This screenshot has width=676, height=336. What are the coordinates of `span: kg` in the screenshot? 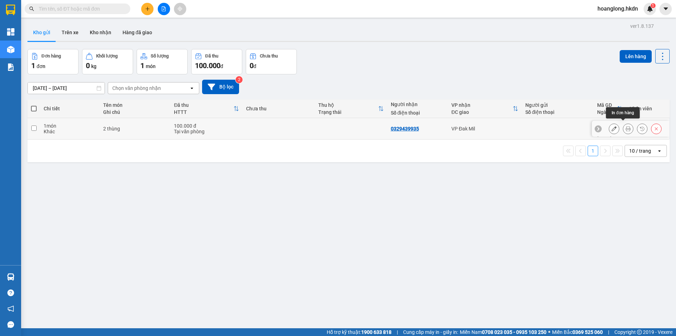 It's located at (94, 66).